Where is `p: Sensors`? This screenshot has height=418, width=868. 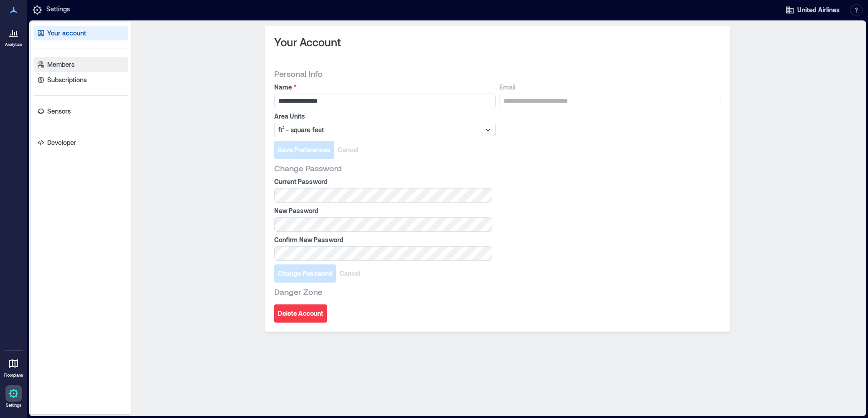
p: Sensors is located at coordinates (59, 112).